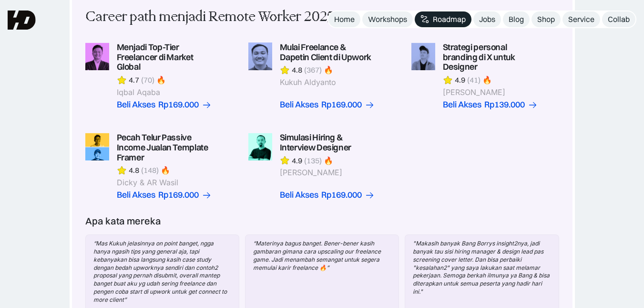 This screenshot has width=644, height=308. What do you see at coordinates (449, 19) in the screenshot?
I see `div: Roadmap` at bounding box center [449, 19].